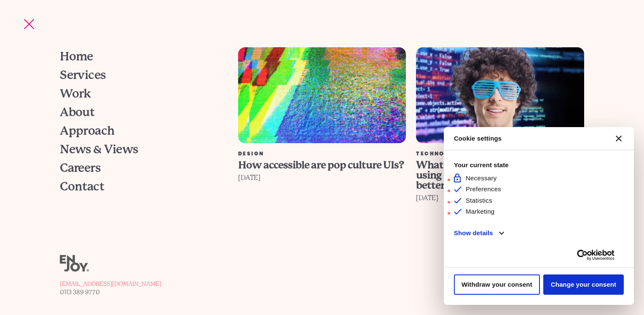 This screenshot has height=315, width=644. Describe the element at coordinates (87, 131) in the screenshot. I see `span: Approach` at that location.